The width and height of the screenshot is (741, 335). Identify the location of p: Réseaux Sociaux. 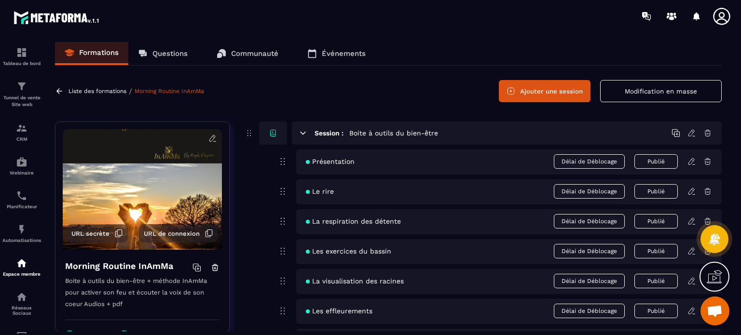
(22, 311).